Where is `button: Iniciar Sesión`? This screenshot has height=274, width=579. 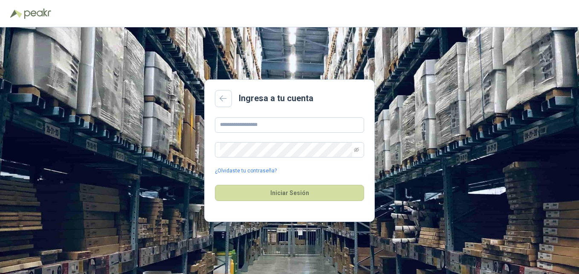
button: Iniciar Sesión is located at coordinates (290, 193).